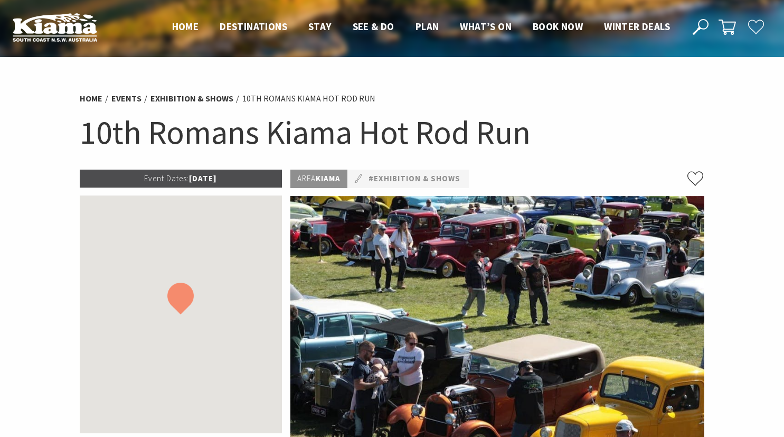  Describe the element at coordinates (558, 26) in the screenshot. I see `span: Book now` at that location.